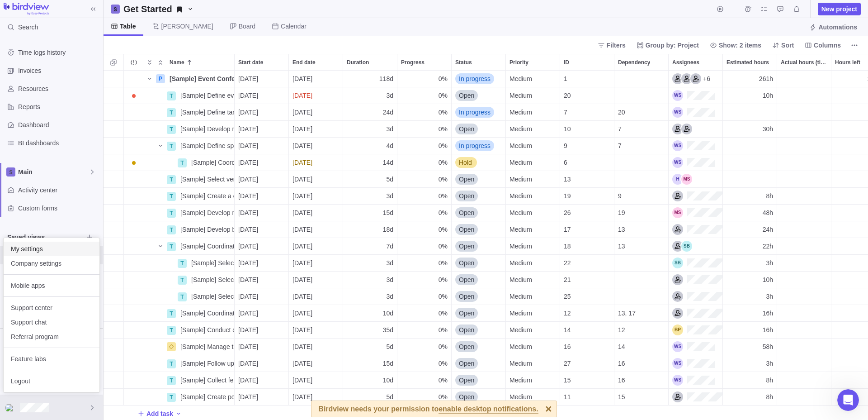  Describe the element at coordinates (11, 408) in the screenshot. I see `div: Hunterz01` at that location.